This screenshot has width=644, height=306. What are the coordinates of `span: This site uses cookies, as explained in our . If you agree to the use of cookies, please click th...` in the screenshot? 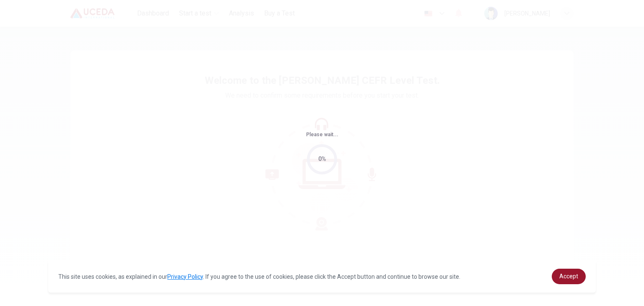 It's located at (259, 277).